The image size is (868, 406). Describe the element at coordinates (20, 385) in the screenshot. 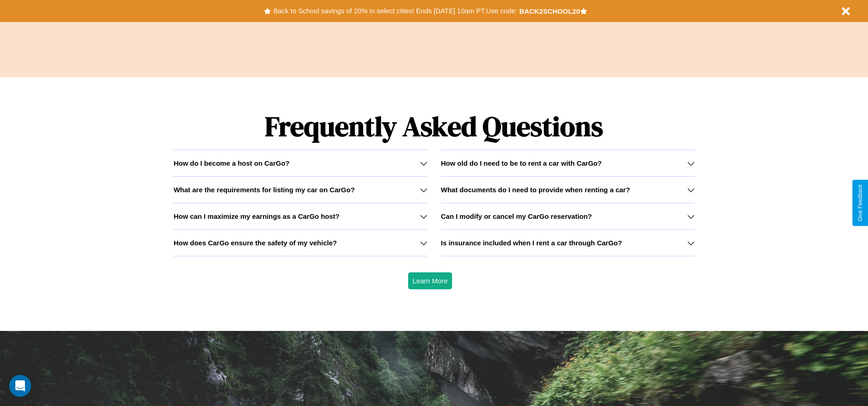

I see `div: Open Intercom Messenger` at that location.